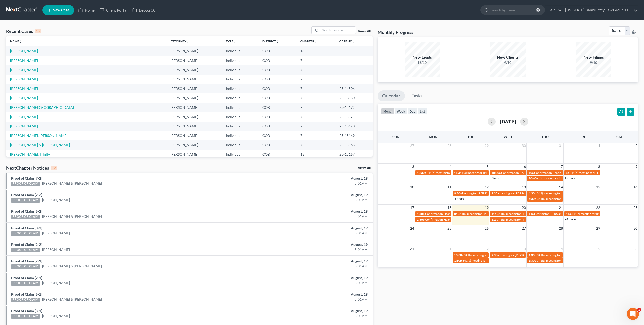 This screenshot has width=644, height=325. What do you see at coordinates (388, 111) in the screenshot?
I see `button: month` at bounding box center [388, 111].